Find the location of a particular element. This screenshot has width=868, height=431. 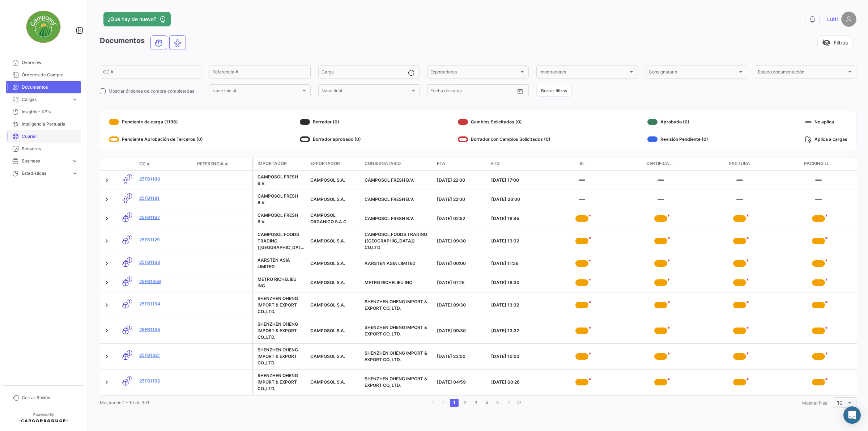

div: Borrador con Cambios Solicitados (0) is located at coordinates (504, 139).